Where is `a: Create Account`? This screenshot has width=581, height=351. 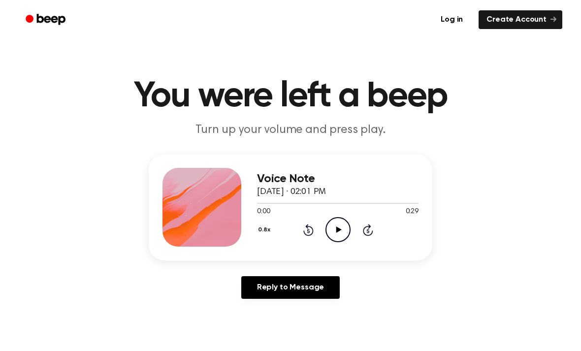 a: Create Account is located at coordinates (520, 20).